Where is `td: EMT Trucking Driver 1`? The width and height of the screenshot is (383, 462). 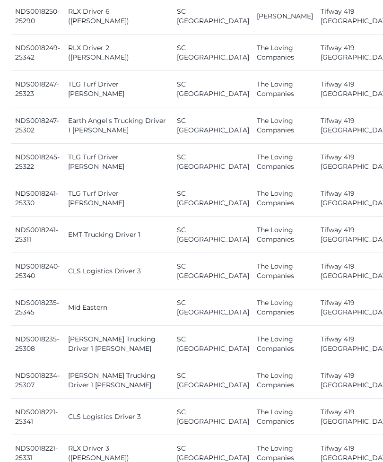
td: EMT Trucking Driver 1 is located at coordinates (119, 235).